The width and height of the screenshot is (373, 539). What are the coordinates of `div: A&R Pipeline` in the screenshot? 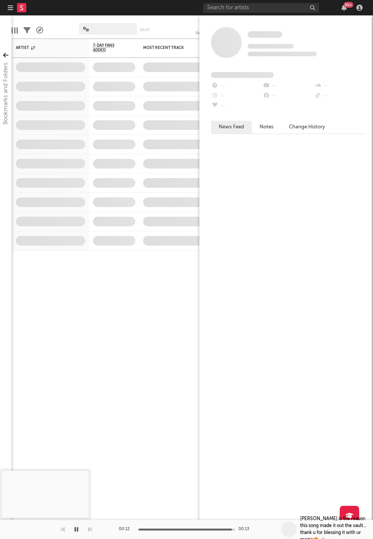 It's located at (40, 30).